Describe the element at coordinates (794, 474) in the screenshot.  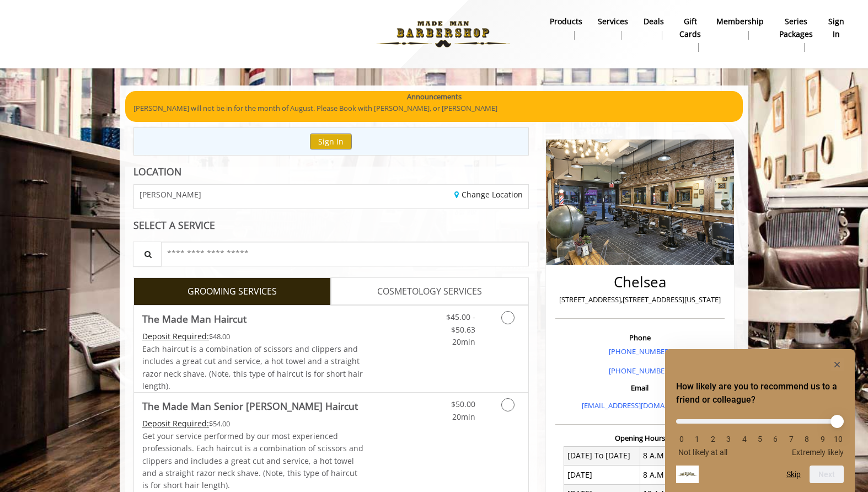
I see `button: Skip` at that location.